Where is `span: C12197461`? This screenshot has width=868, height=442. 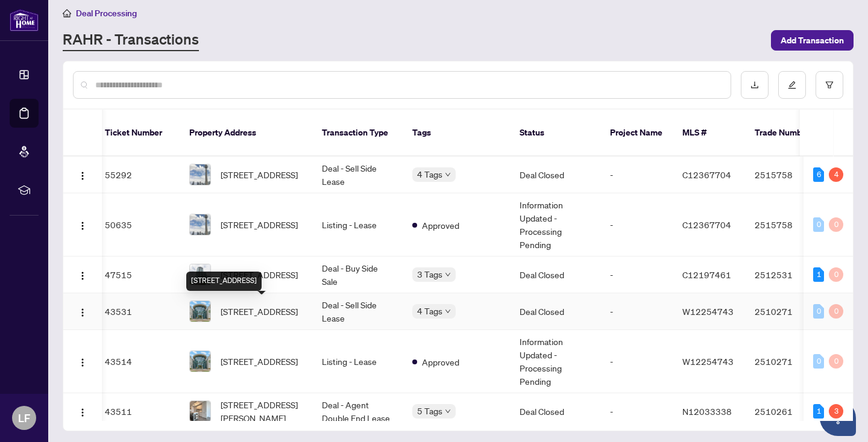
span: C12197461 is located at coordinates (707, 275).